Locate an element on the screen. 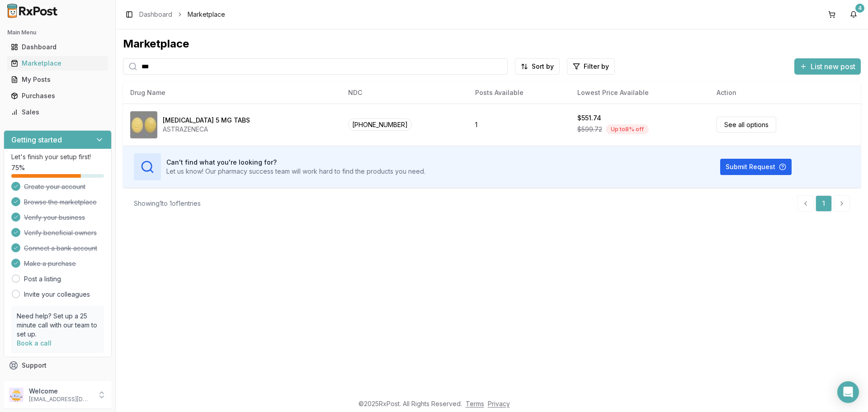  a: List new post is located at coordinates (827, 67).